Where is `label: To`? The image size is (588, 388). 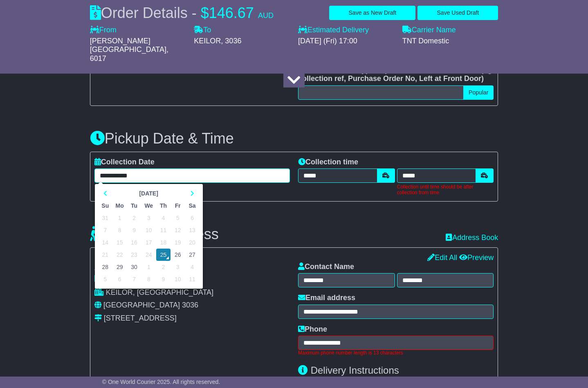
label: To is located at coordinates (202, 30).